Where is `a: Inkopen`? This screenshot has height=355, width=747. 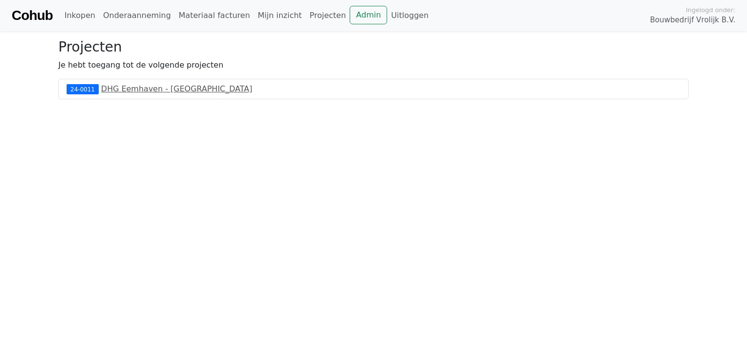 a: Inkopen is located at coordinates (79, 16).